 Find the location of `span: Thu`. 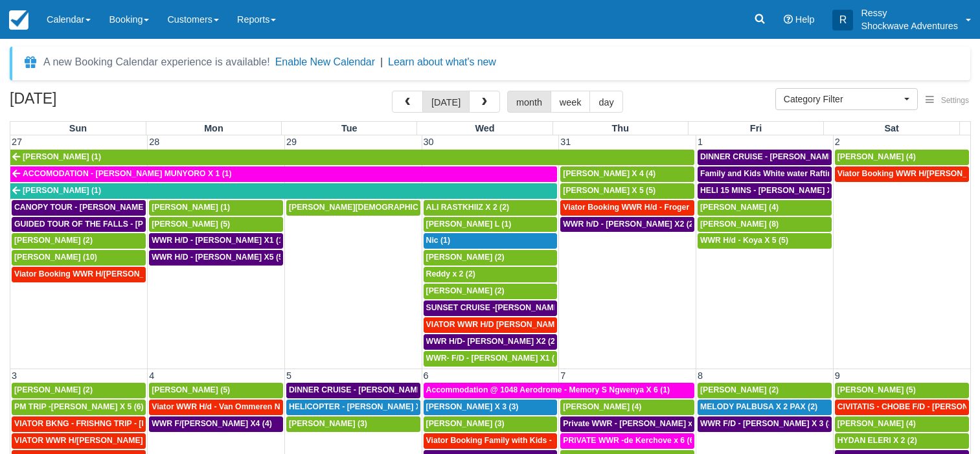

span: Thu is located at coordinates (621, 128).